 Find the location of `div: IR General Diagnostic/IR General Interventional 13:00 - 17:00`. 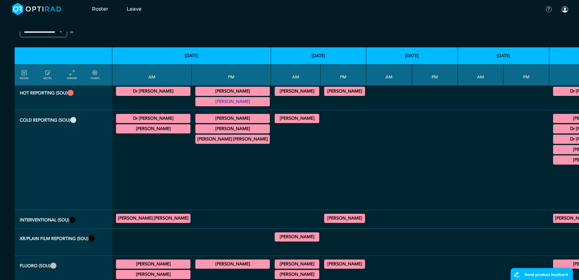

div: IR General Diagnostic/IR General Interventional 13:00 - 17:00 is located at coordinates (344, 218).